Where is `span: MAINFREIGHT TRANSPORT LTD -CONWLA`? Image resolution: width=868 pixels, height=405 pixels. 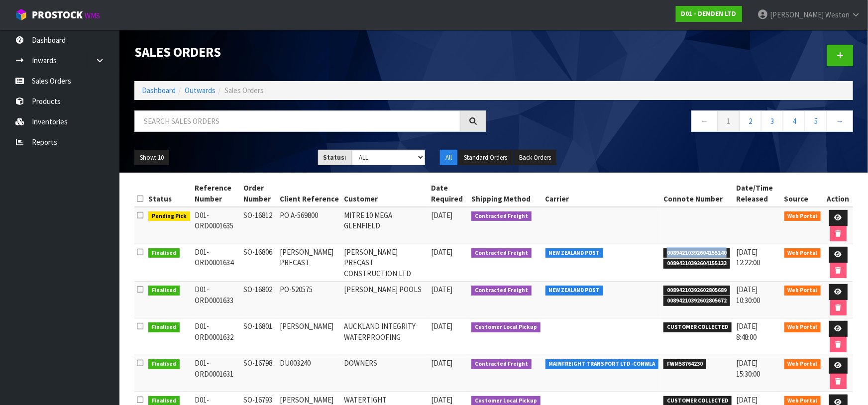
span: MAINFREIGHT TRANSPORT LTD -CONWLA is located at coordinates (602, 364).